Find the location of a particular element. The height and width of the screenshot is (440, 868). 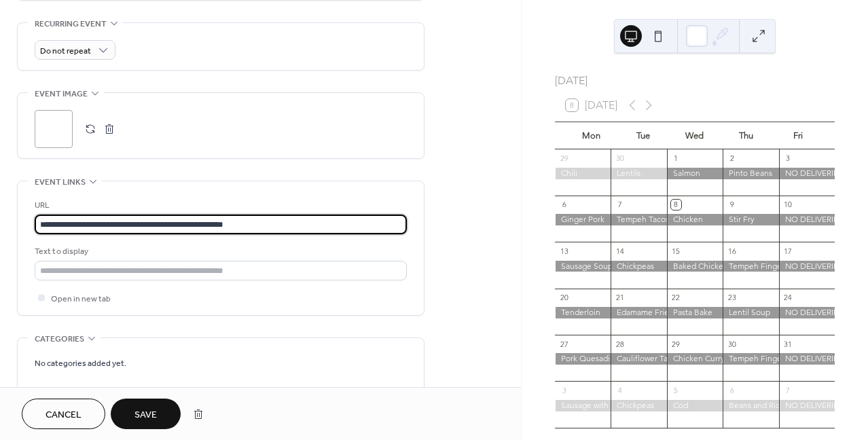

div: Baked Chicken is located at coordinates (695, 266).